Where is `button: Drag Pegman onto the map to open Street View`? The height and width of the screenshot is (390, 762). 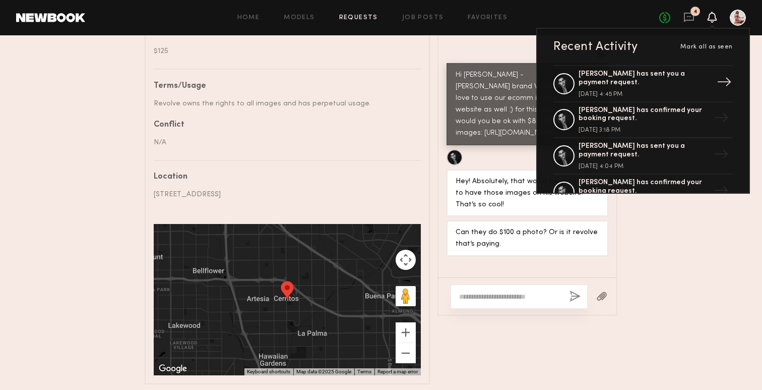
button: Drag Pegman onto the map to open Street View is located at coordinates (406, 296).